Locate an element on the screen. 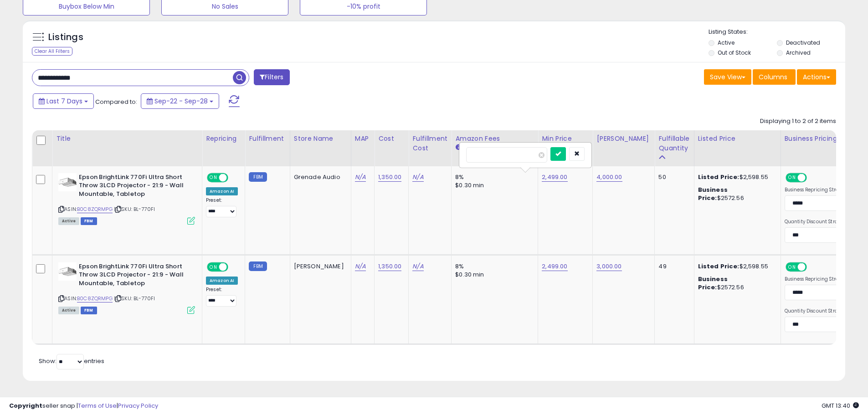  label: Deactivated is located at coordinates (803, 43).